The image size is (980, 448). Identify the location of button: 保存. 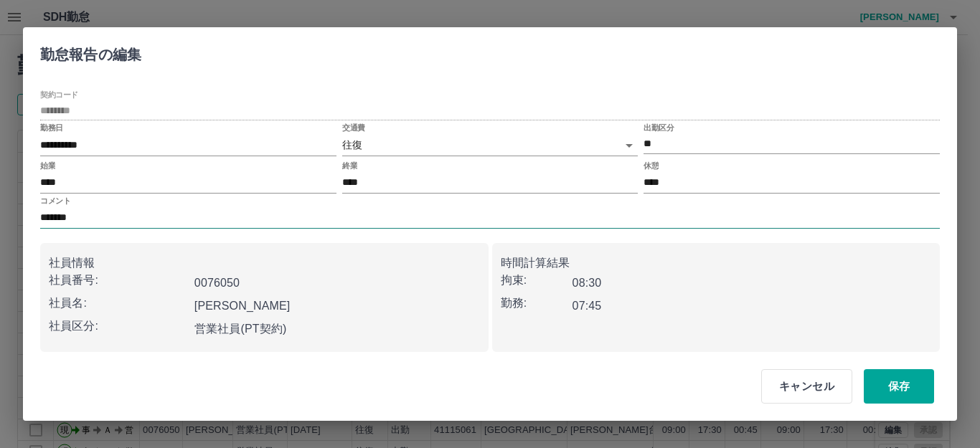
(899, 386).